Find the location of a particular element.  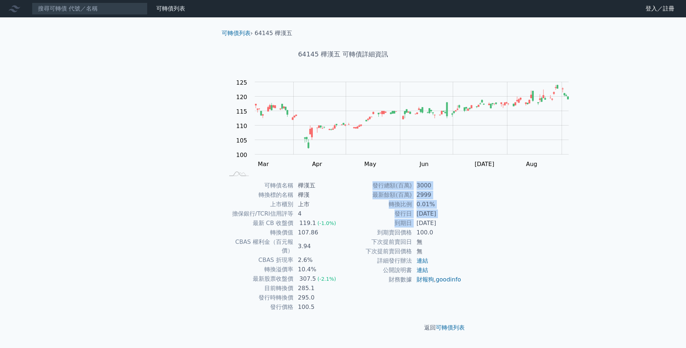

td: 發行總額(百萬) is located at coordinates (377, 185).